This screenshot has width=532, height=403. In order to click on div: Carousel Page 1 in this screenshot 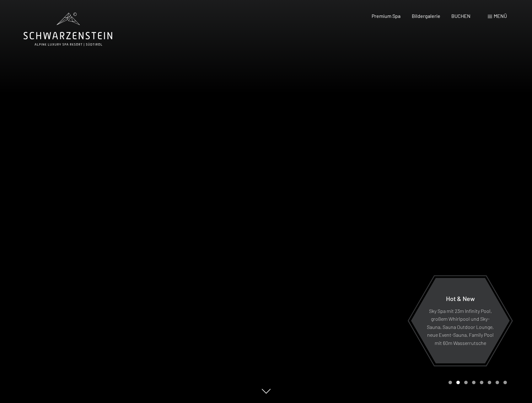, I will do `click(450, 382)`.